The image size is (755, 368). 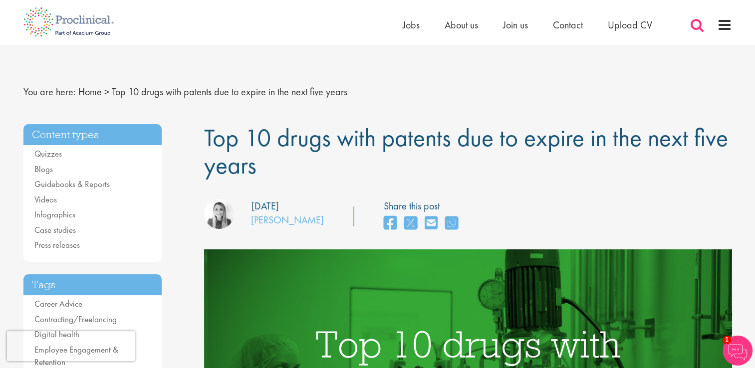 I want to click on span: About us, so click(x=461, y=25).